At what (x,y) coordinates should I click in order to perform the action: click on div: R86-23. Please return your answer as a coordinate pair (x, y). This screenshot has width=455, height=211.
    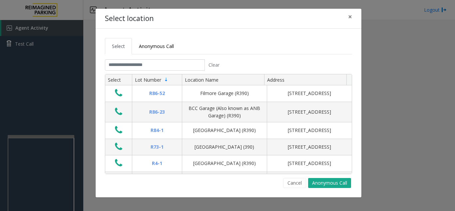
    Looking at the image, I should click on (157, 112).